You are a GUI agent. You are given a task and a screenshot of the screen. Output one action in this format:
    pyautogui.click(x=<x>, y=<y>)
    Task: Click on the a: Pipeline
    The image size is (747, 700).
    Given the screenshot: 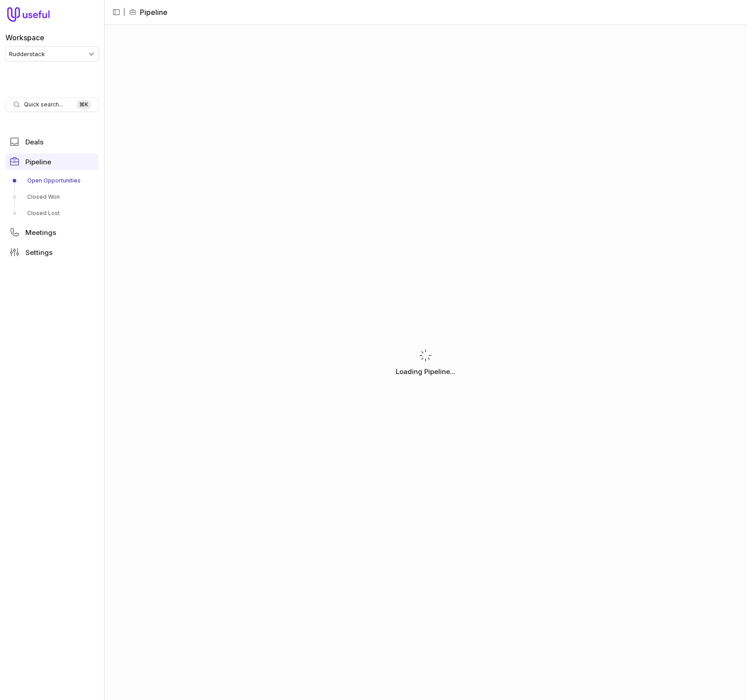 What is the action you would take?
    pyautogui.click(x=52, y=162)
    